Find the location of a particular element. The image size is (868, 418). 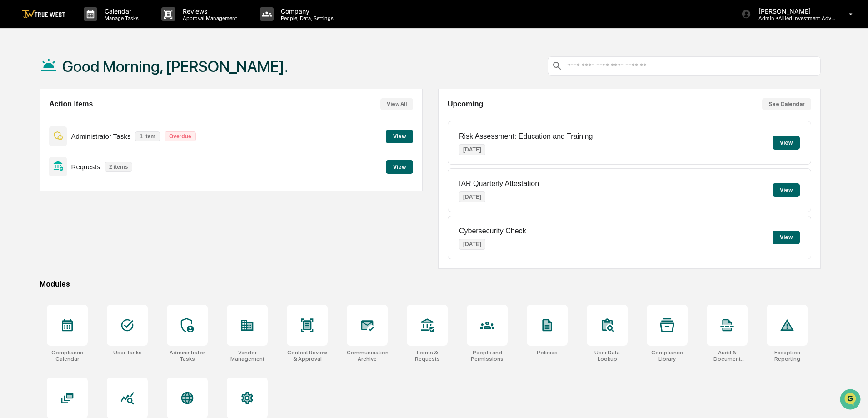

p: 1 item is located at coordinates (147, 136).